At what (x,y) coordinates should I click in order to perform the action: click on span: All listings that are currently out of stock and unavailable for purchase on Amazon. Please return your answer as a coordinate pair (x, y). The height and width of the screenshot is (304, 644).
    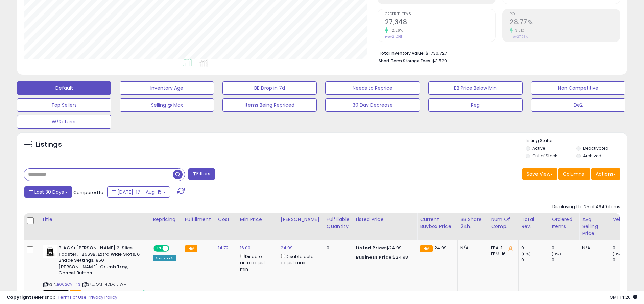
    Looking at the image, I should click on (56, 293).